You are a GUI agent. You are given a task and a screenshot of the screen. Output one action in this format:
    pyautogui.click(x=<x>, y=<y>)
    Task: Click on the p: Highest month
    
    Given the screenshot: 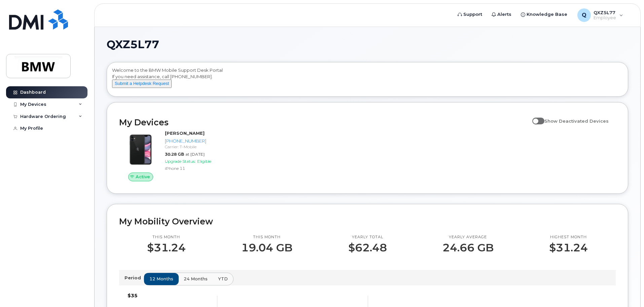 What is the action you would take?
    pyautogui.click(x=568, y=237)
    